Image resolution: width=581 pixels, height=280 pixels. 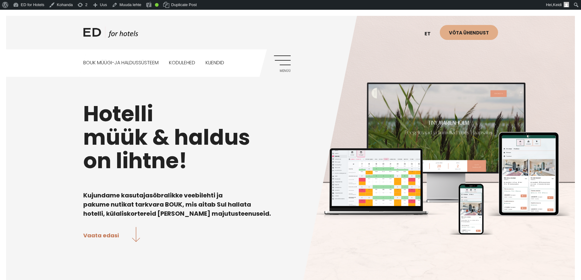 I want to click on a: ED HOTELS, so click(x=111, y=34).